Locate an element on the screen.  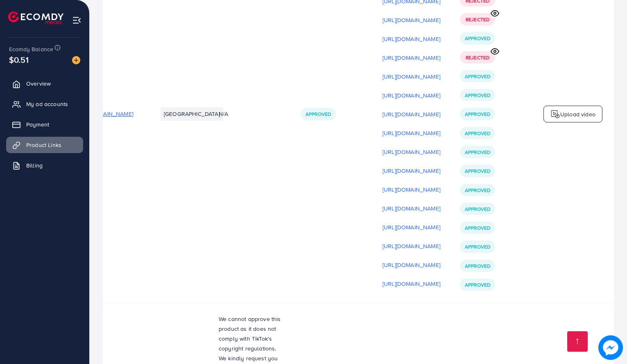
a: Payment is located at coordinates (45, 125).